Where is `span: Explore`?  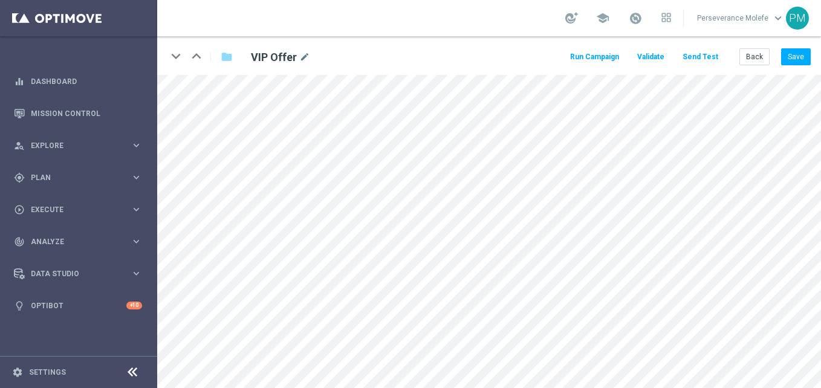 span: Explore is located at coordinates (80, 146).